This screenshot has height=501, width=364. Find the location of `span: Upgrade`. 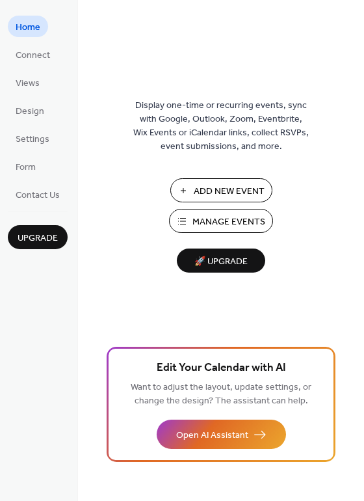

span: Upgrade is located at coordinates (38, 238).